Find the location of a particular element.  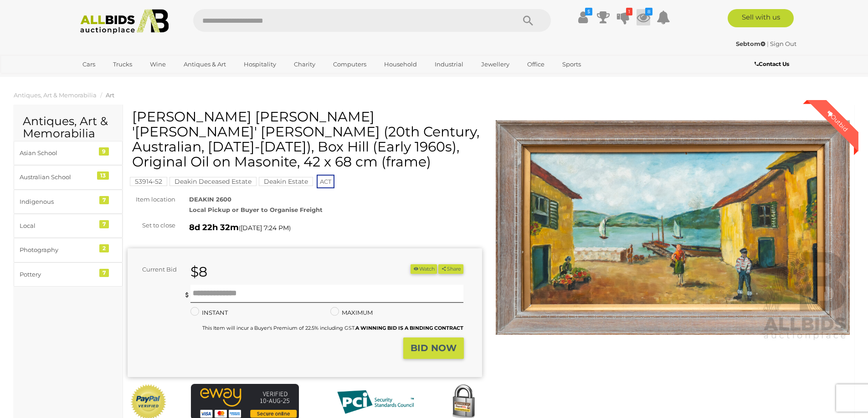

a: Hospitality is located at coordinates (260, 64).